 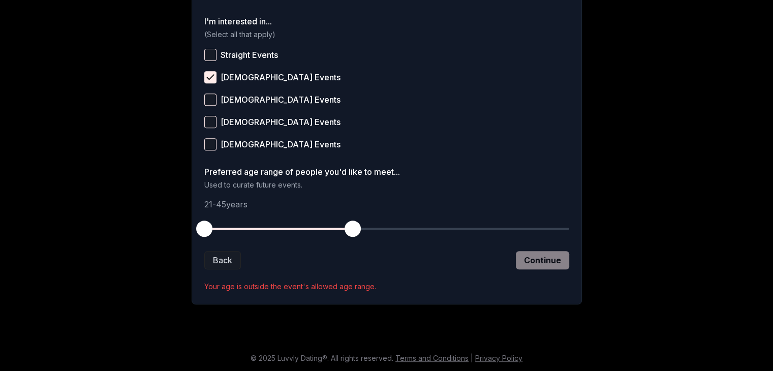 I want to click on label: Preferred age range of people you'd like to meet..., so click(x=387, y=172).